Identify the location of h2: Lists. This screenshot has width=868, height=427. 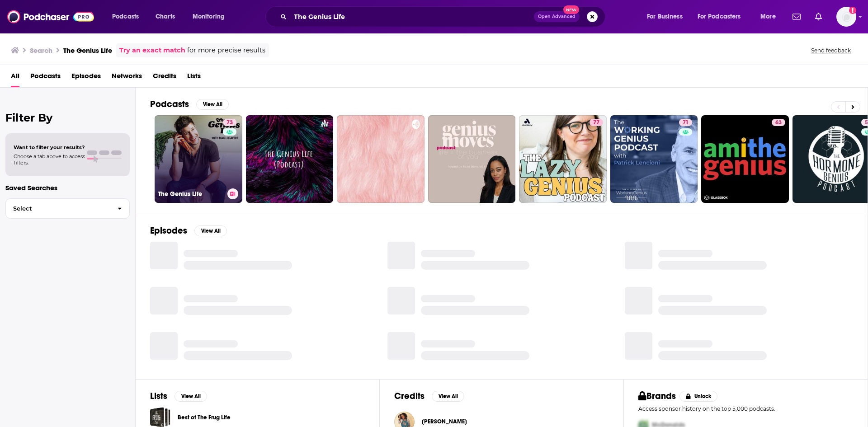
(159, 396).